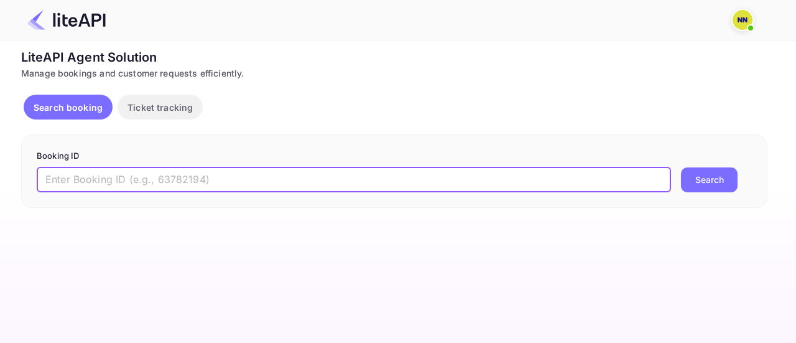 Image resolution: width=796 pixels, height=343 pixels. What do you see at coordinates (67, 20) in the screenshot?
I see `img: LiteAPI Logo` at bounding box center [67, 20].